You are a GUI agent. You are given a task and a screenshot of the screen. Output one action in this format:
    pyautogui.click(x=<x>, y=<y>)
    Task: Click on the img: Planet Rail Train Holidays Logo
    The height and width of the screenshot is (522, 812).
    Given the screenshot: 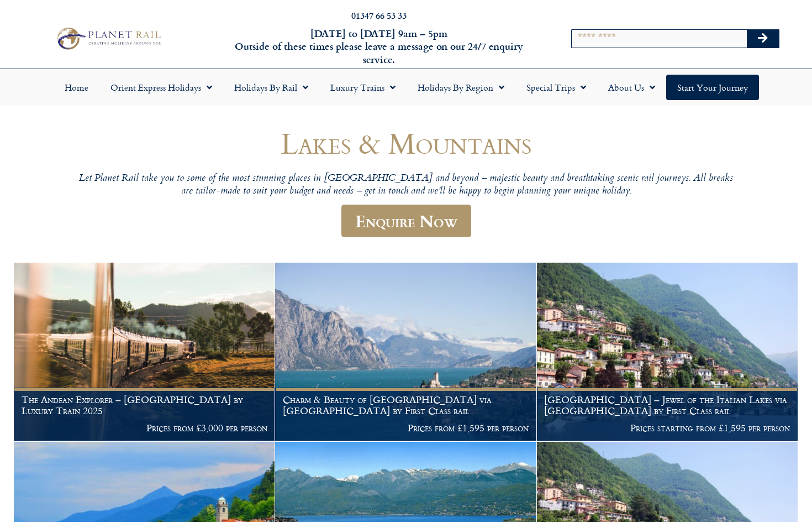 What is the action you would take?
    pyautogui.click(x=107, y=38)
    